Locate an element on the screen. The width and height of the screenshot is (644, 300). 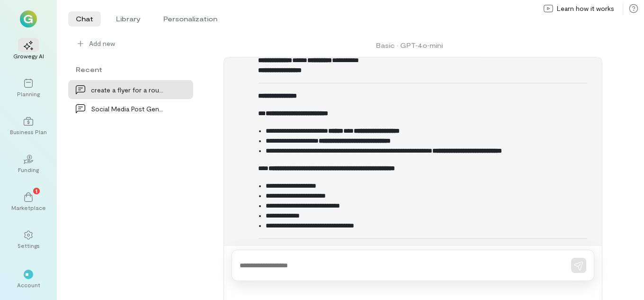
a: Business Plan is located at coordinates (28, 127).